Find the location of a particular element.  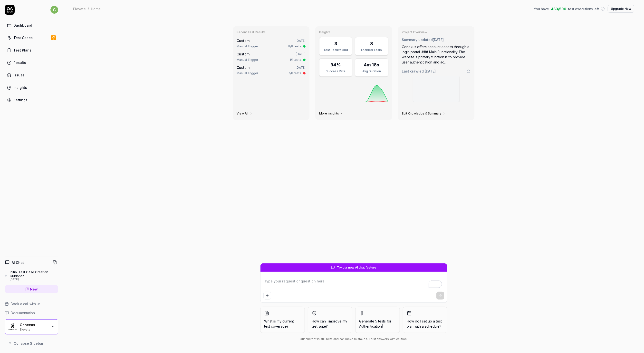

div: 8 is located at coordinates (371, 44).